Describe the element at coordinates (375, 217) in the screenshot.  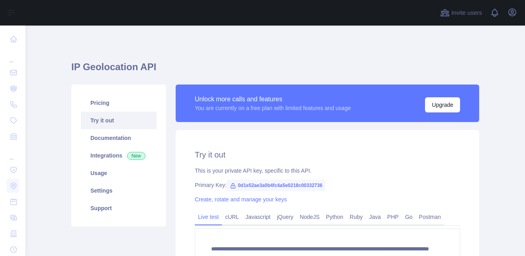
I see `a: Java` at that location.